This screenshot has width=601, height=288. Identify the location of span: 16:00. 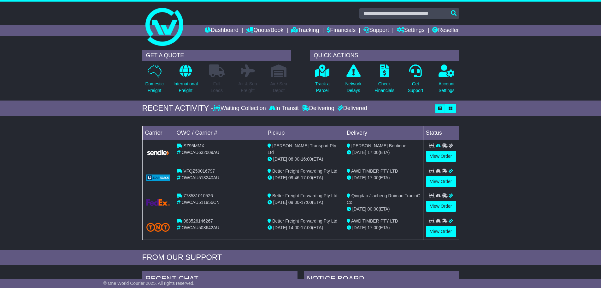
(307, 159).